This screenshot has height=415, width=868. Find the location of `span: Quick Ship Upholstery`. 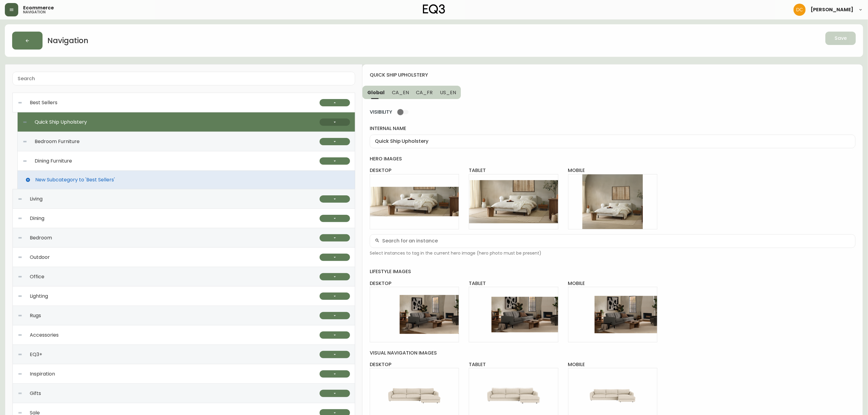

span: Quick Ship Upholstery is located at coordinates (61, 122).